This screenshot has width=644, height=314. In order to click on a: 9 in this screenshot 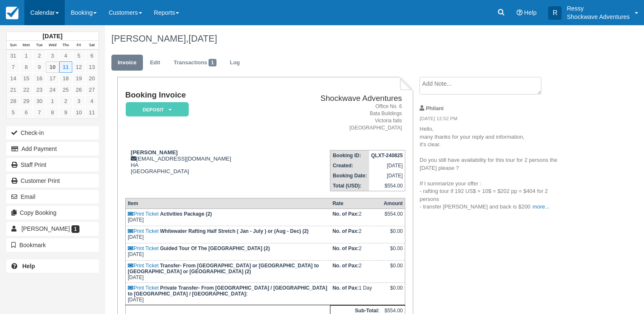, I will do `click(65, 112)`.